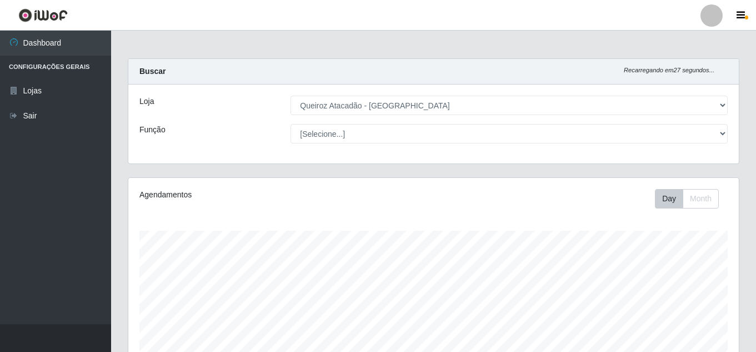  What do you see at coordinates (152, 71) in the screenshot?
I see `strong: Buscar` at bounding box center [152, 71].